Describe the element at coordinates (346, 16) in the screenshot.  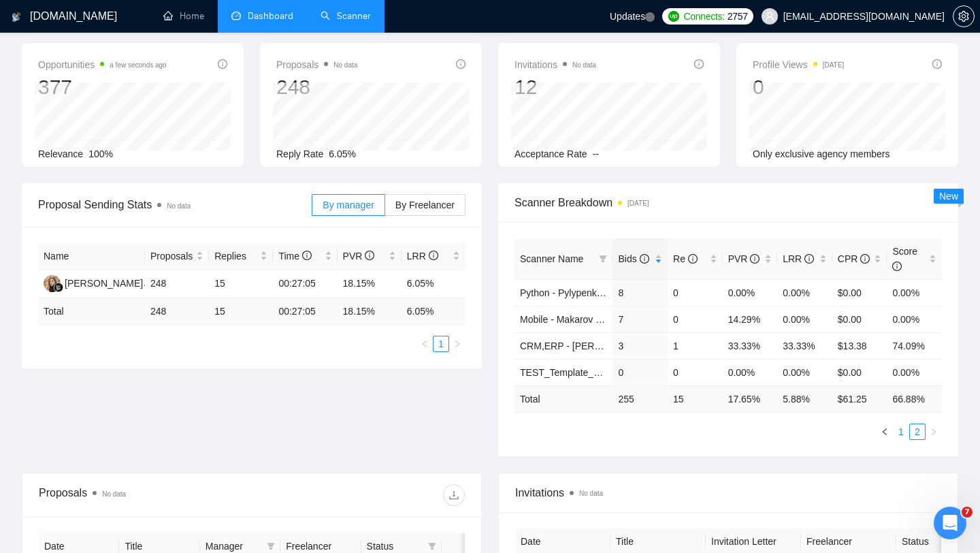
I see `a: searchScanner` at that location.